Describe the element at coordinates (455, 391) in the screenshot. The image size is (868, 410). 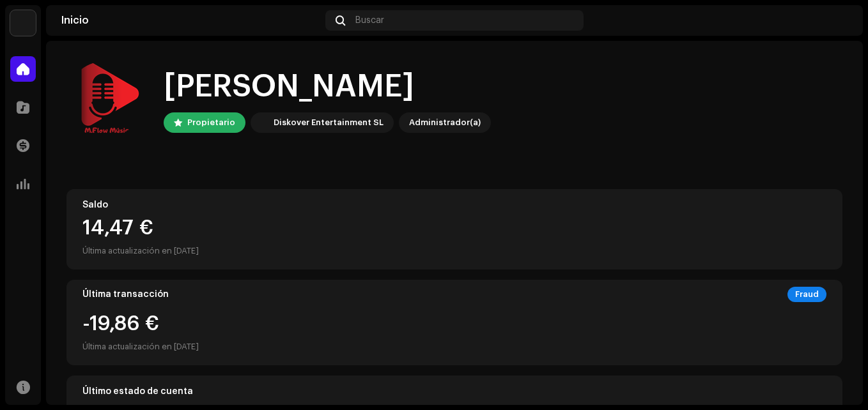
I see `div: Último estado de cuenta` at that location.